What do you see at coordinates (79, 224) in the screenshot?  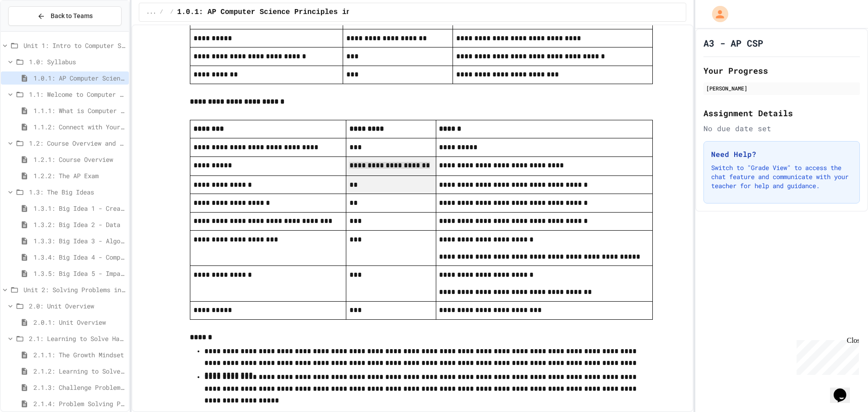 I see `span: 1.3.2: Big Idea 2 - Data` at bounding box center [79, 224].